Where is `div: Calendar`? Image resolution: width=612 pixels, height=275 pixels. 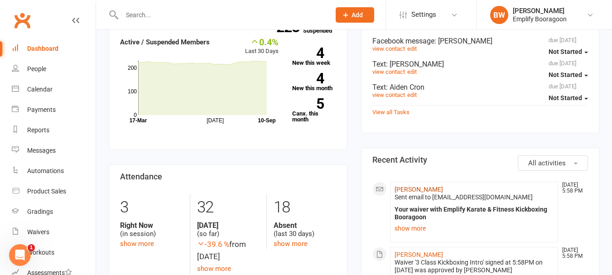
div: Calendar is located at coordinates (40, 89).